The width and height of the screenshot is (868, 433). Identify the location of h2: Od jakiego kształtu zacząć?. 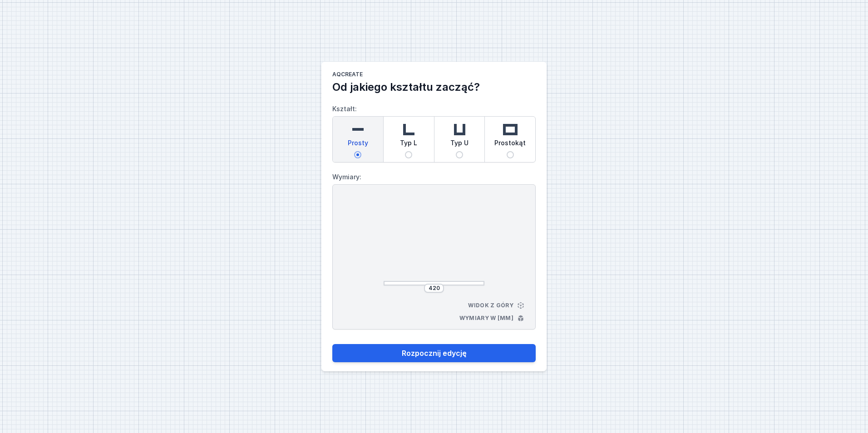
(434, 87).